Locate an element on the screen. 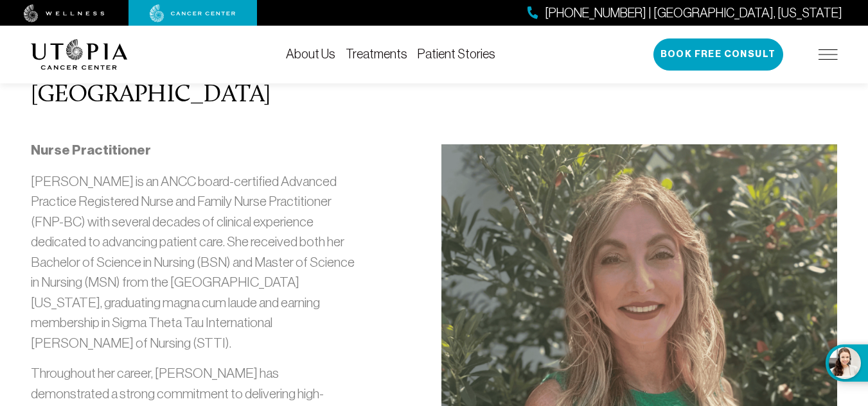 Image resolution: width=868 pixels, height=406 pixels. img: logo is located at coordinates (79, 54).